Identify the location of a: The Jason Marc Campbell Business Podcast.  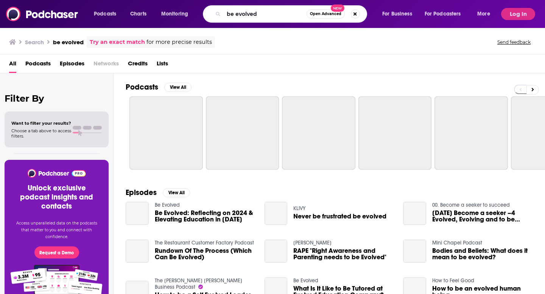
(198, 284).